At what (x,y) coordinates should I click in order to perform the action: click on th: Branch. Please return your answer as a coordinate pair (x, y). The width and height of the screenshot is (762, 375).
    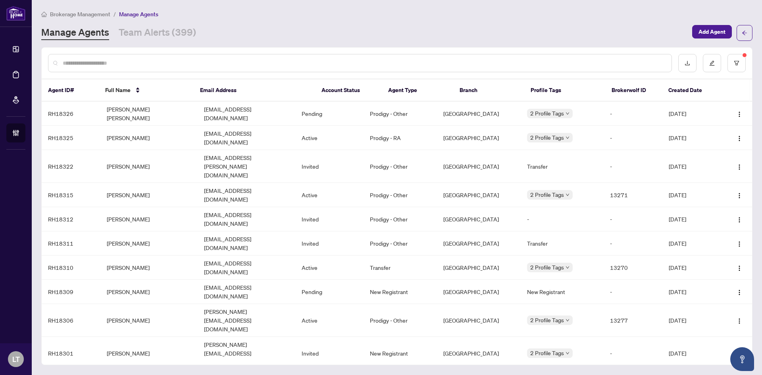
    Looking at the image, I should click on (489, 91).